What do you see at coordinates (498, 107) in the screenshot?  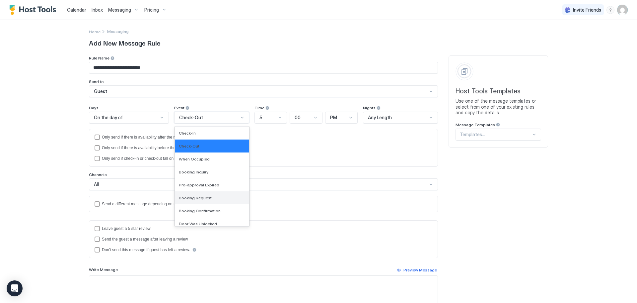 I see `span: Use one of the message templates or select from one of your existing rules and copy the details` at bounding box center [498, 107].